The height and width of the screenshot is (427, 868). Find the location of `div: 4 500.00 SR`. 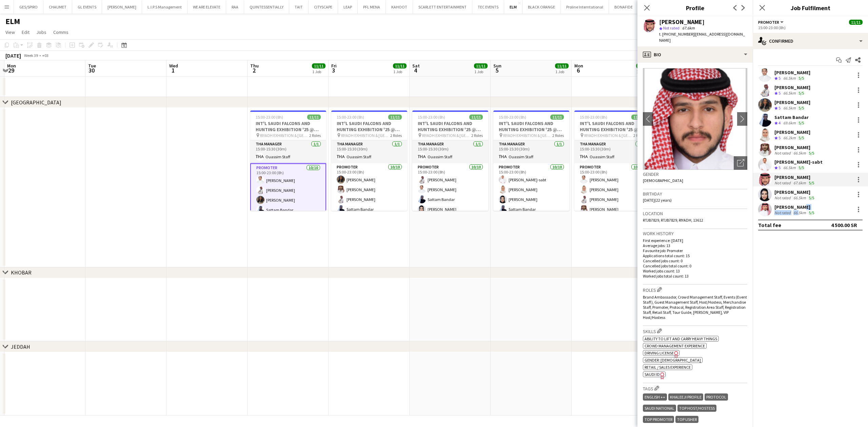

div: 4 500.00 SR is located at coordinates (844, 225).